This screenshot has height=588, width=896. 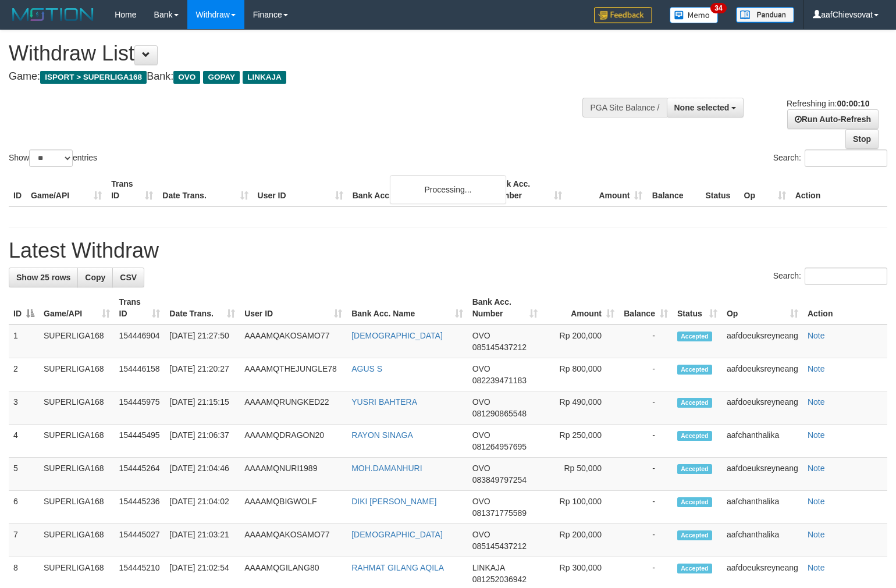 I want to click on td: AAAAMQTHEJUNGLE78, so click(x=293, y=375).